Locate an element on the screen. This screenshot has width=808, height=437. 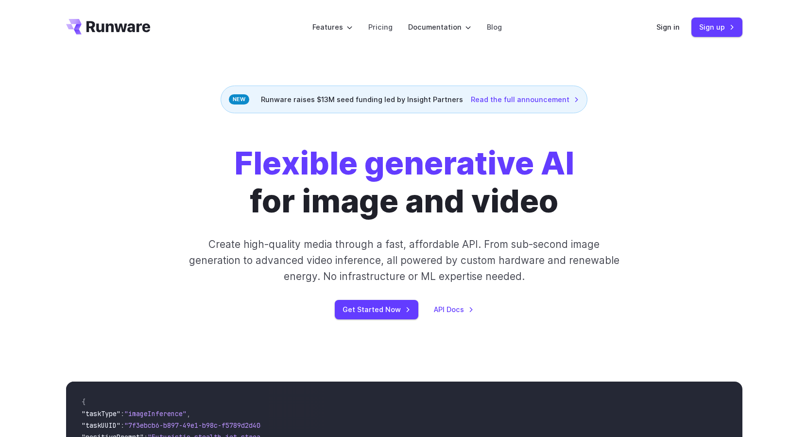
strong: Flexible generative AI is located at coordinates (404, 163).